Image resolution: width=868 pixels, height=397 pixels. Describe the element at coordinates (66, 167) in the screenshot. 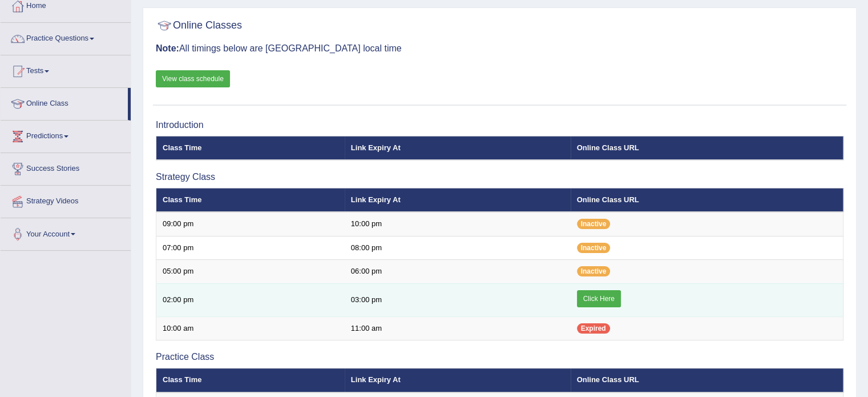

I see `a: Success Stories` at that location.